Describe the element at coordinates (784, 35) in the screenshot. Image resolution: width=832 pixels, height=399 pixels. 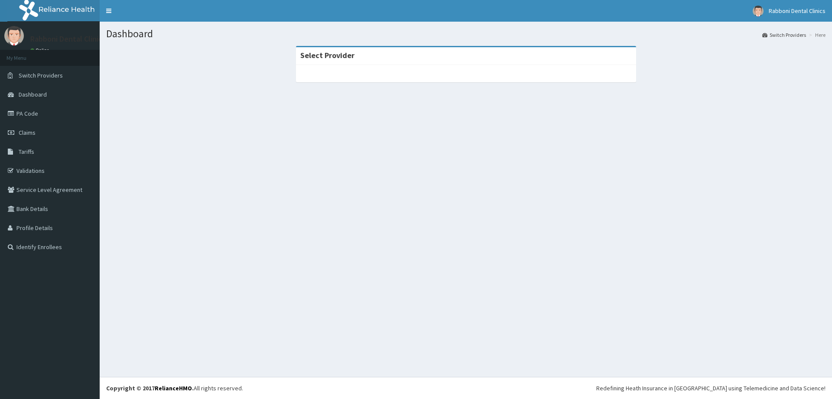
I see `a: Switch Providers` at that location.